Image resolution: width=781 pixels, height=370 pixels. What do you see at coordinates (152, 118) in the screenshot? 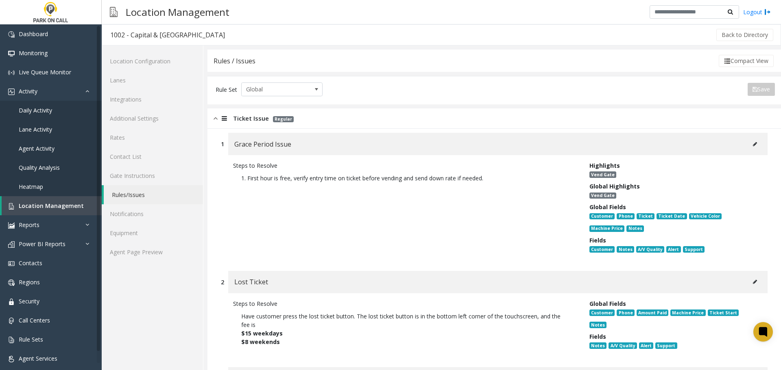
I see `a: Additional Settings` at bounding box center [152, 118].